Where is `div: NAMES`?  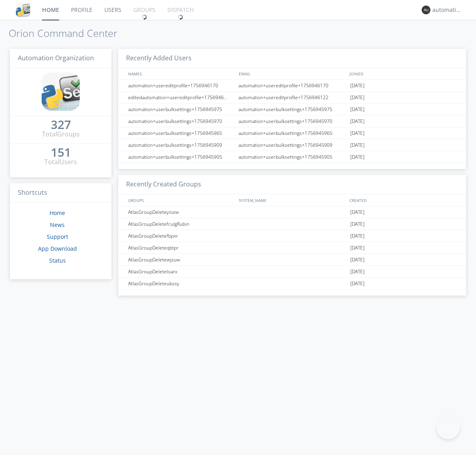
div: NAMES is located at coordinates (181, 73).